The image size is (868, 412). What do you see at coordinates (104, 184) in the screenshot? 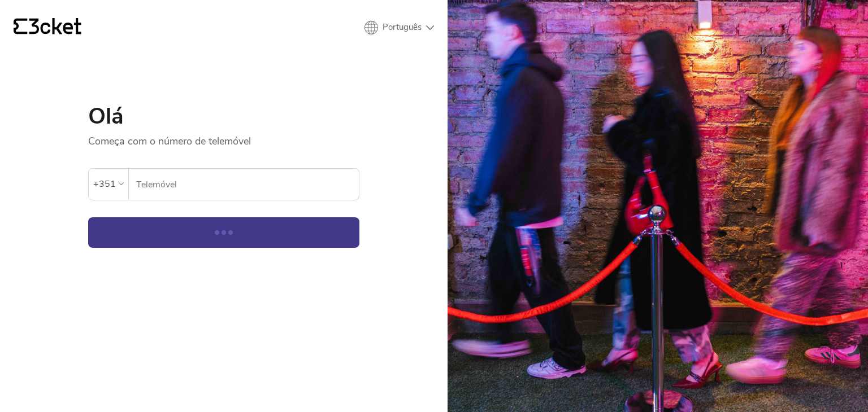
I see `div: +351` at bounding box center [104, 184].